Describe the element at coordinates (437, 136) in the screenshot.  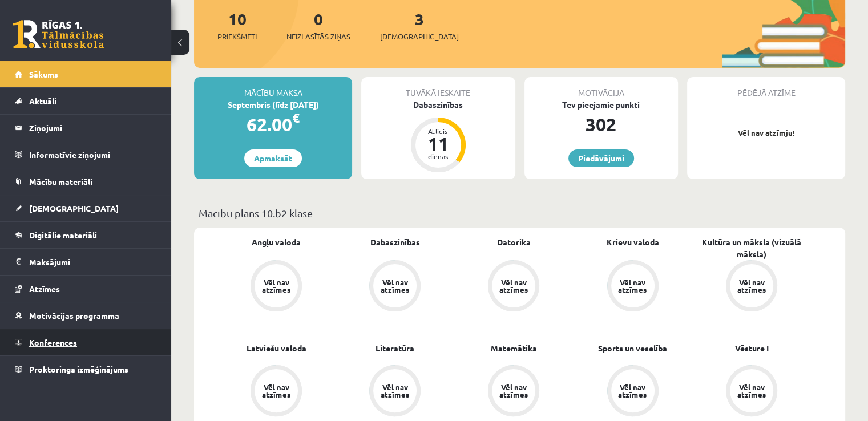
I see `a: Dabaszinības Atlicis 11 dienas` at that location.